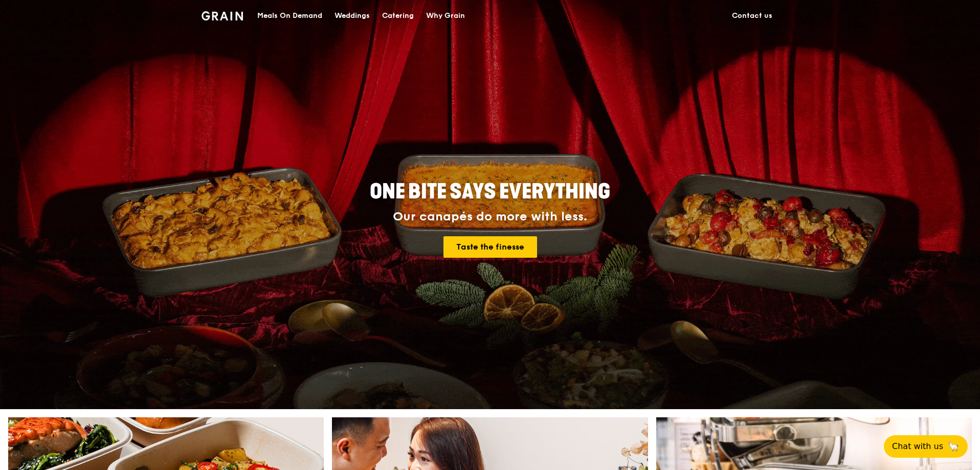 This screenshot has width=980, height=470. What do you see at coordinates (222, 16) in the screenshot?
I see `img: Grain` at bounding box center [222, 16].